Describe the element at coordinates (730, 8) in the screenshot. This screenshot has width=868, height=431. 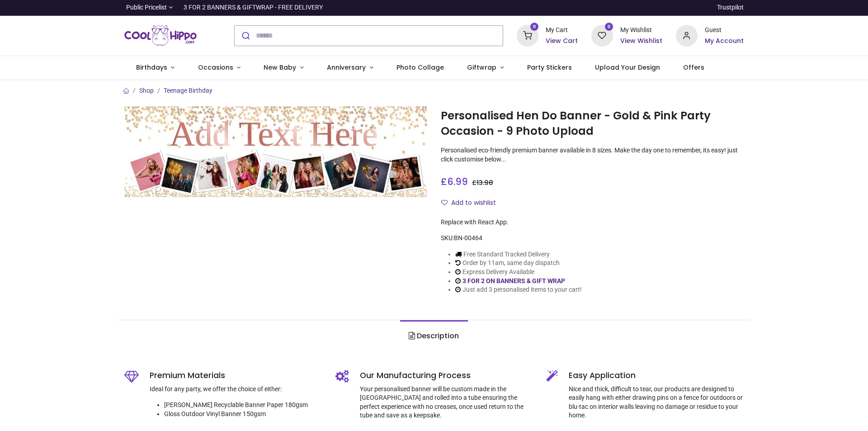
I see `a: Trustpilot` at that location.